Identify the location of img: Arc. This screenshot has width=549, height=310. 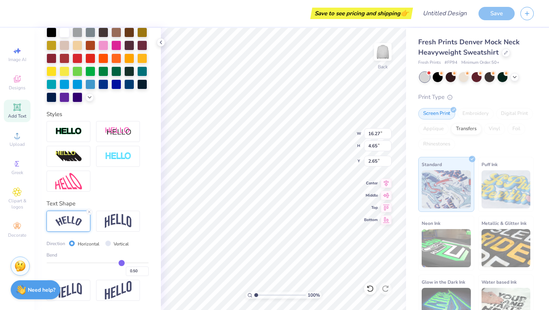
(69, 221).